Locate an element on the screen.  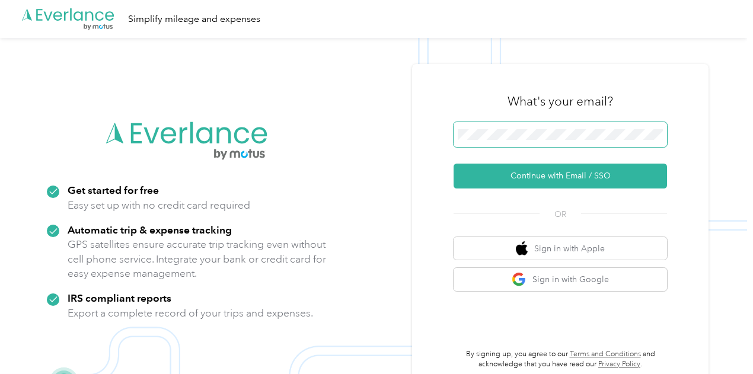
button: google logoSign in with Google is located at coordinates (560, 279).